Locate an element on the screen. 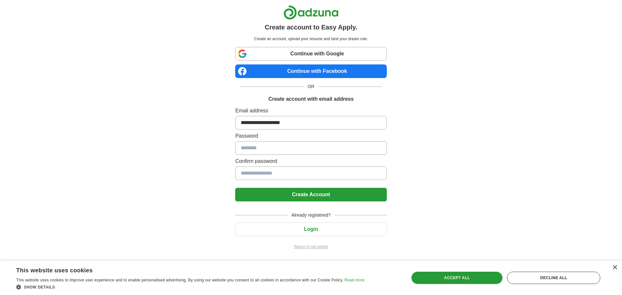 Image resolution: width=622 pixels, height=295 pixels. div: Show details is located at coordinates (190, 287).